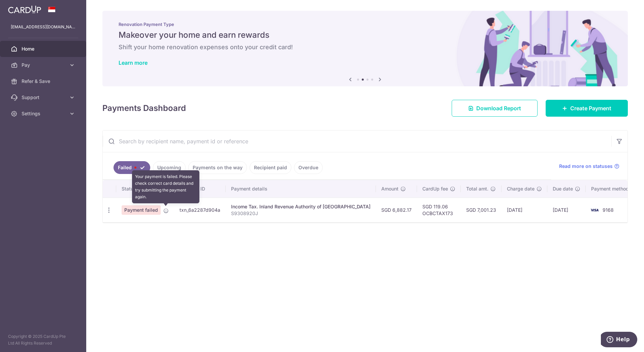 This screenshot has height=352, width=644. I want to click on img: Bank Card, so click(594, 210).